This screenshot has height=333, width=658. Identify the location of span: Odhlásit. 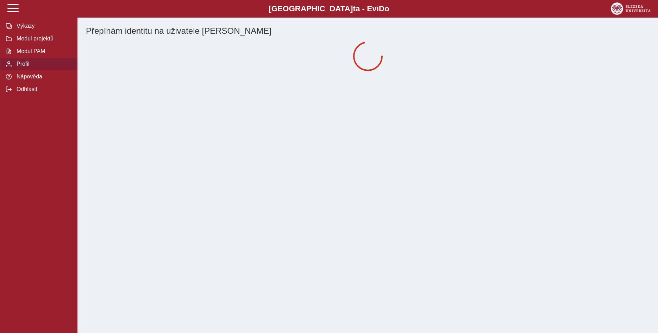
(43, 89).